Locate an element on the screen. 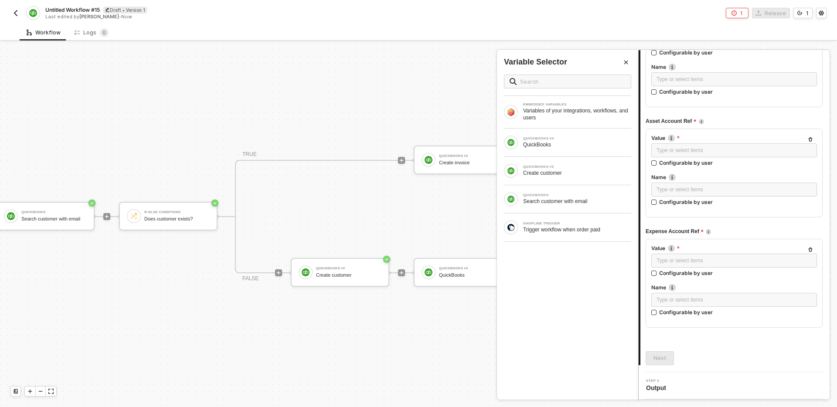  span: Step 3 is located at coordinates (658, 381).